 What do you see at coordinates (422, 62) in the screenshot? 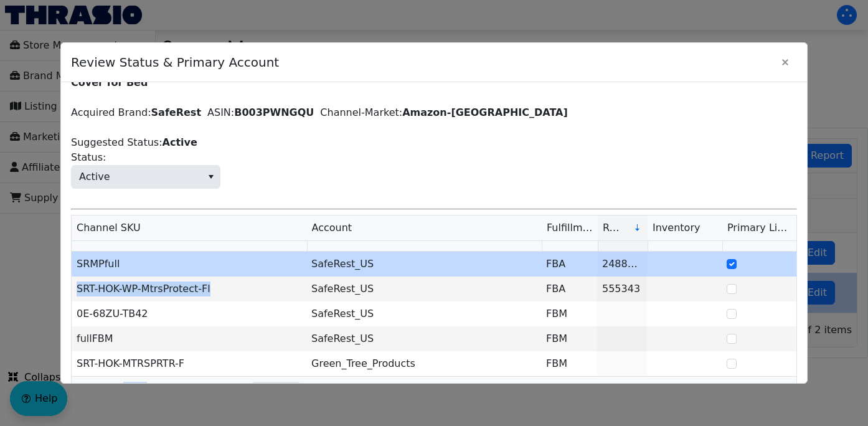
I see `span: Review Status & Primary Account` at bounding box center [422, 62].